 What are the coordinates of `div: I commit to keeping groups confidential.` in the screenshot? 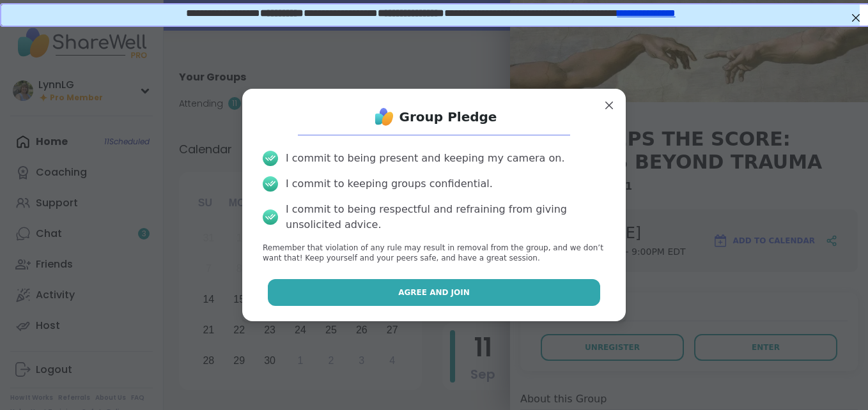 It's located at (389, 184).